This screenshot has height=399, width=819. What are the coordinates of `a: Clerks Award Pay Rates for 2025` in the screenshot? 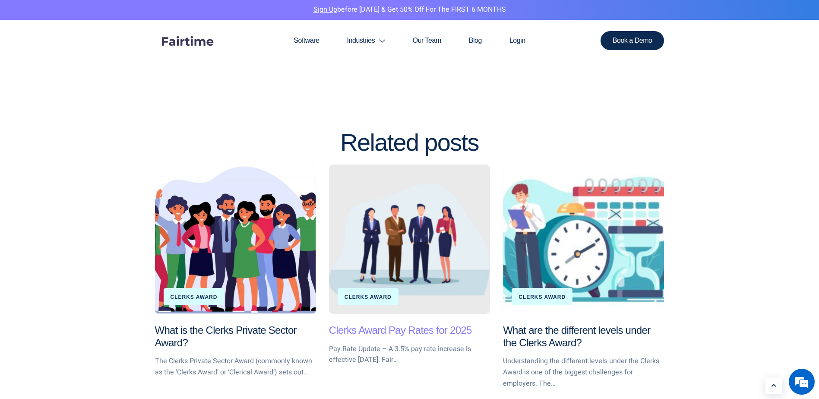 It's located at (400, 330).